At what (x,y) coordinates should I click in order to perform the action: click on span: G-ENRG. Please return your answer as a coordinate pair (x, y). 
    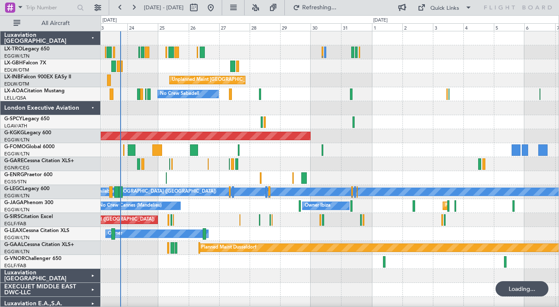
    Looking at the image, I should click on (14, 175).